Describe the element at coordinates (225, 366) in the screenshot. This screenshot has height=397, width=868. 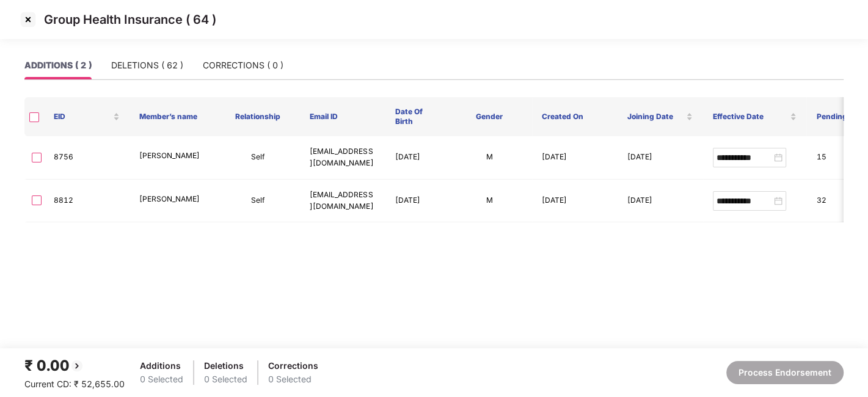
I see `div: Deletions` at that location.